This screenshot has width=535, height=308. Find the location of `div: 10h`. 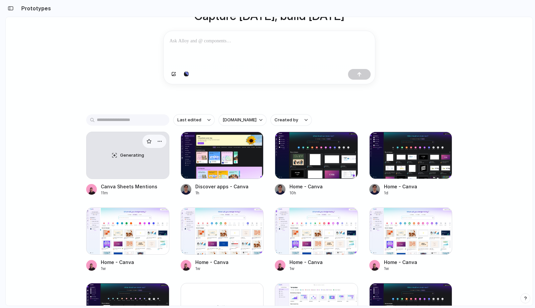

div: 10h is located at coordinates (306, 193).